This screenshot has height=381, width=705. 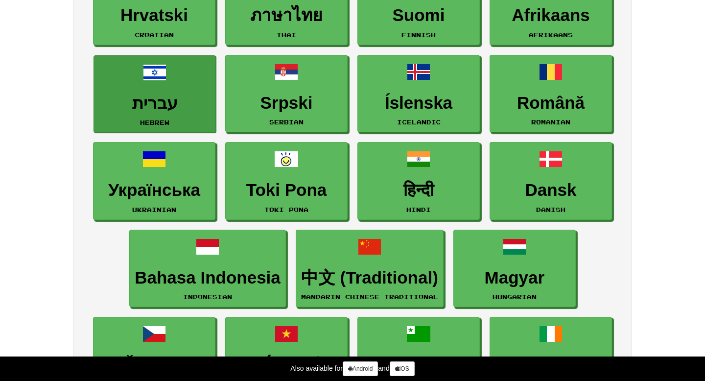 I want to click on a: RomânăRomanian, so click(x=551, y=93).